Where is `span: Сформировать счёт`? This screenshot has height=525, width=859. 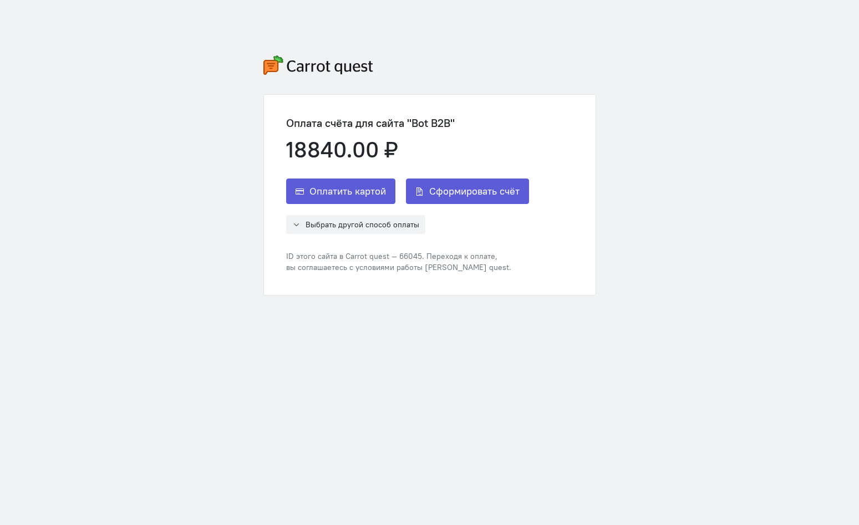
span: Сформировать счёт is located at coordinates (474, 191).